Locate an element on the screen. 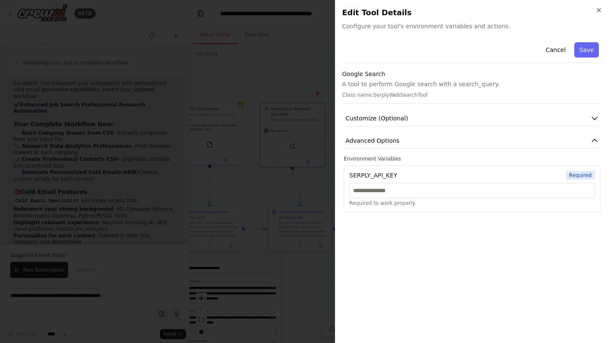 The width and height of the screenshot is (609, 343). button: Cancel is located at coordinates (555, 50).